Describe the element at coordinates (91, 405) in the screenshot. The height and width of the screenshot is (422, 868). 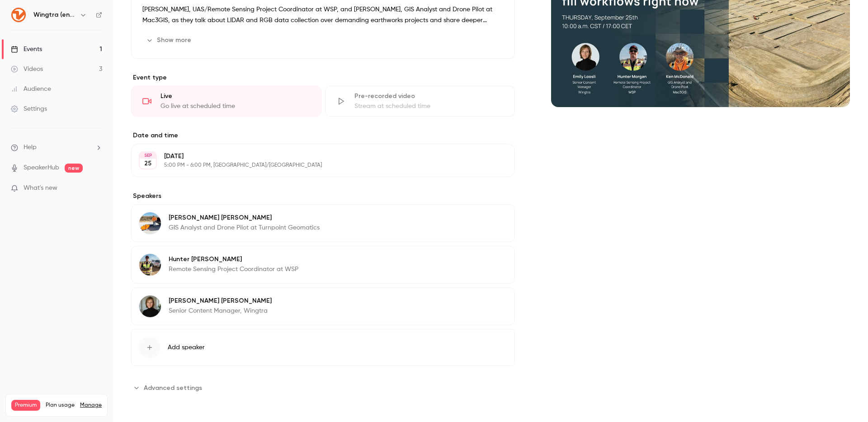
I see `a: Manage` at that location.